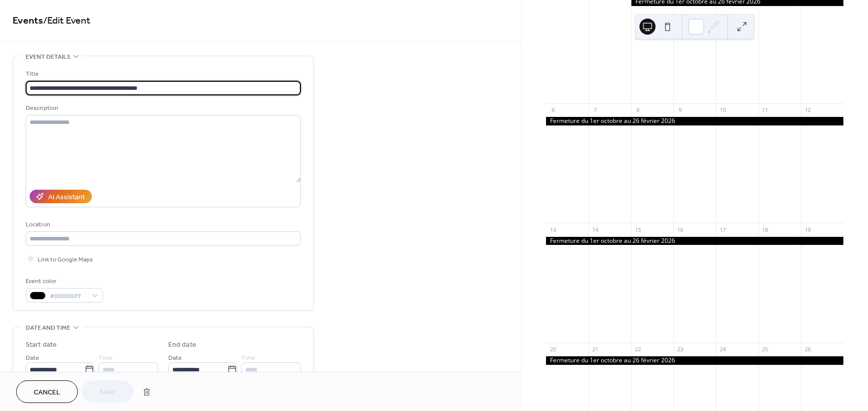 The width and height of the screenshot is (868, 411). What do you see at coordinates (553, 349) in the screenshot?
I see `div: 20` at bounding box center [553, 349].